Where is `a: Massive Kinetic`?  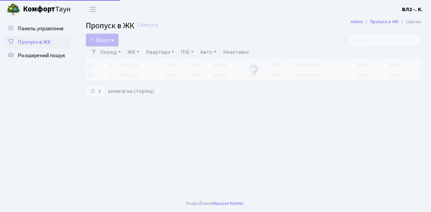 a: Massive Kinetic is located at coordinates (228, 203).